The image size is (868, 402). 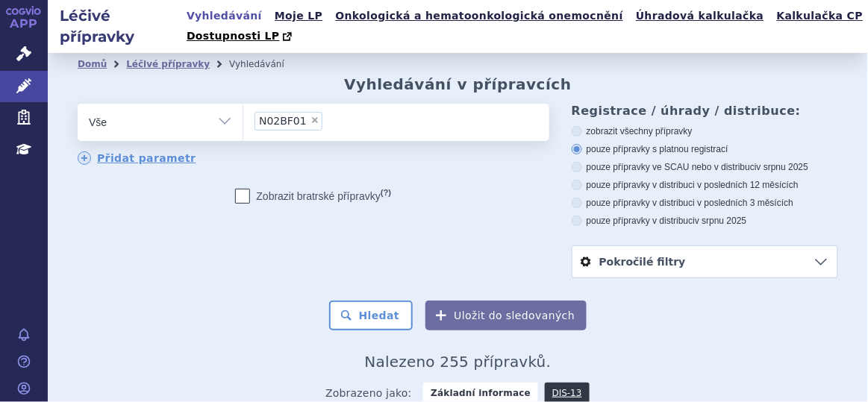 What do you see at coordinates (136, 158) in the screenshot?
I see `a: Přidat parametr` at bounding box center [136, 158].